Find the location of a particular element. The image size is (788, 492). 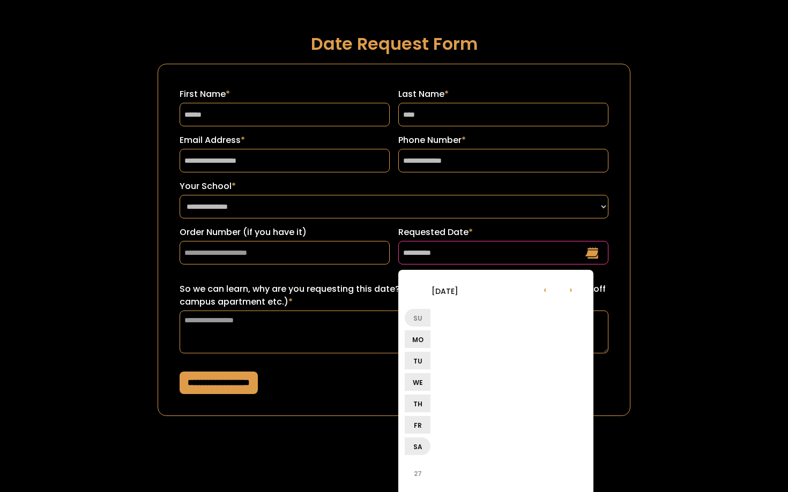

h1: Date Request Form is located at coordinates (394, 43).